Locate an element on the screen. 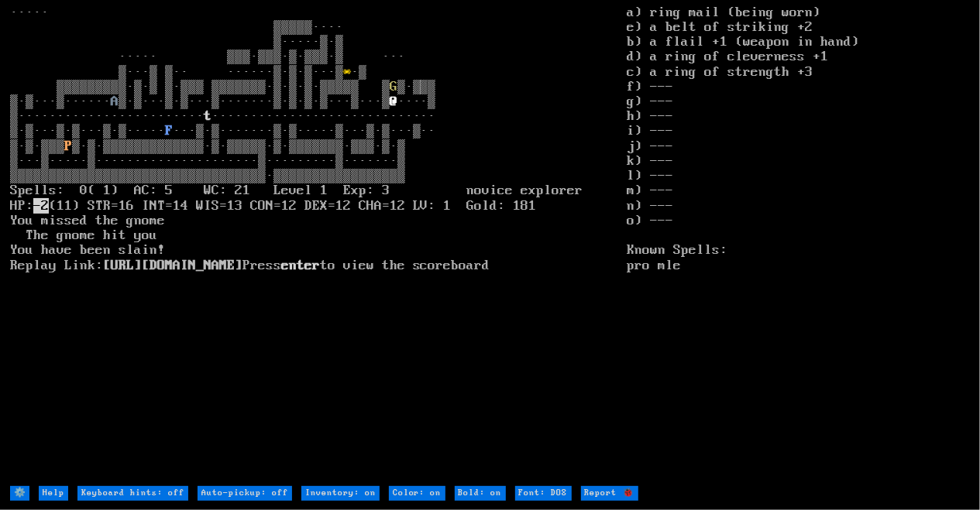 The height and width of the screenshot is (510, 980). input: Font: DOS is located at coordinates (543, 493).